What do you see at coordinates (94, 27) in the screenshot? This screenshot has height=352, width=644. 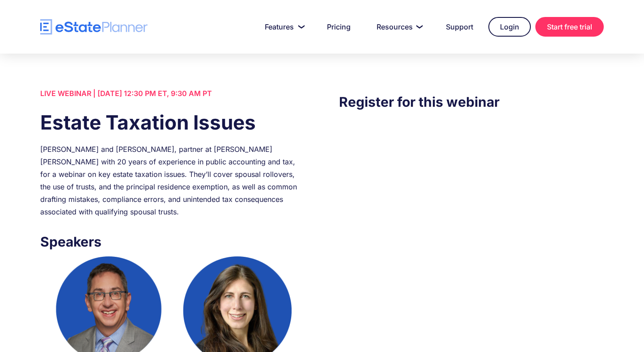 I see `a: home` at bounding box center [94, 27].